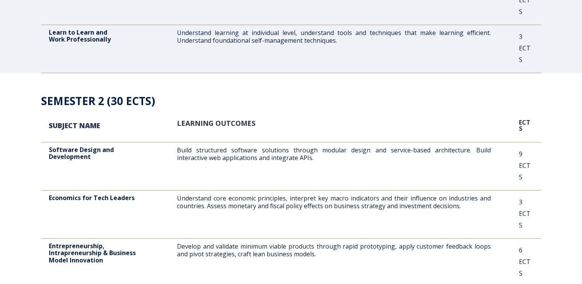  Describe the element at coordinates (216, 123) in the screenshot. I see `span: LEARNING OUTCOMES` at that location.